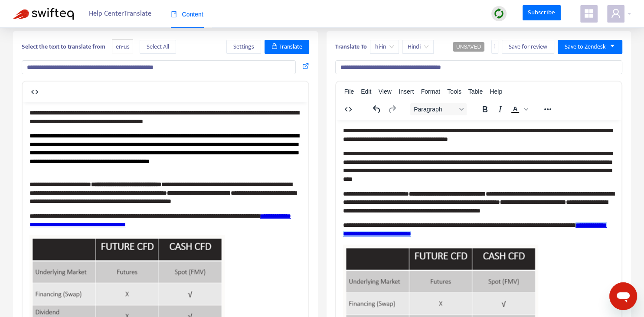 Image resolution: width=644 pixels, height=317 pixels. I want to click on b: Translate To, so click(351, 47).